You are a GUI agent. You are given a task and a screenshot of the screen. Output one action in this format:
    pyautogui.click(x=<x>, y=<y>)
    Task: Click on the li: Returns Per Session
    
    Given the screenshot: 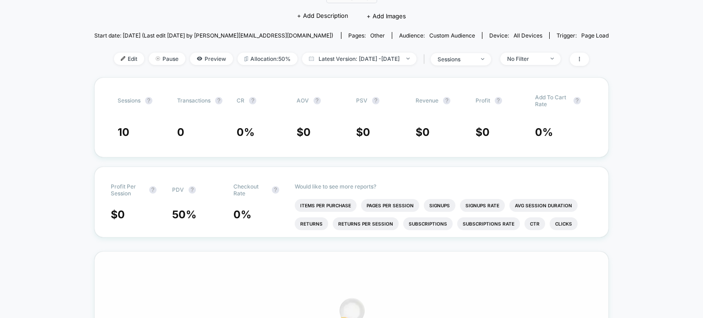 What is the action you would take?
    pyautogui.click(x=366, y=224)
    